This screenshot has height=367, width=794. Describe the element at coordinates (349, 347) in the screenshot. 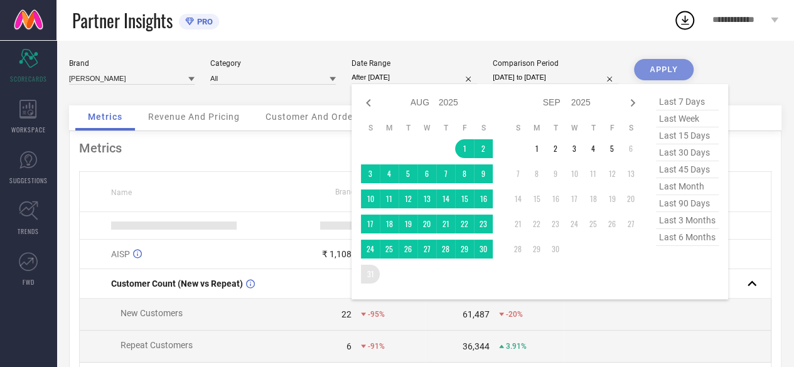

I see `div: 6` at that location.